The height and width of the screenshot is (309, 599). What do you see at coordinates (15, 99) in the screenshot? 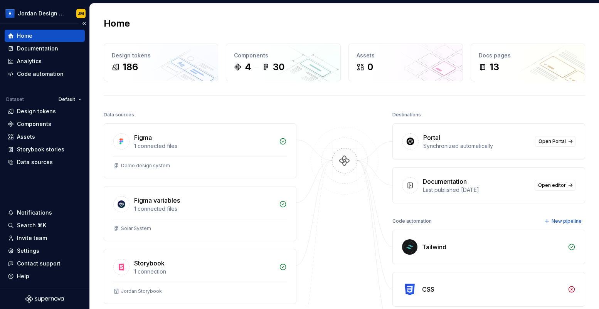
I see `div: Dataset` at bounding box center [15, 99].